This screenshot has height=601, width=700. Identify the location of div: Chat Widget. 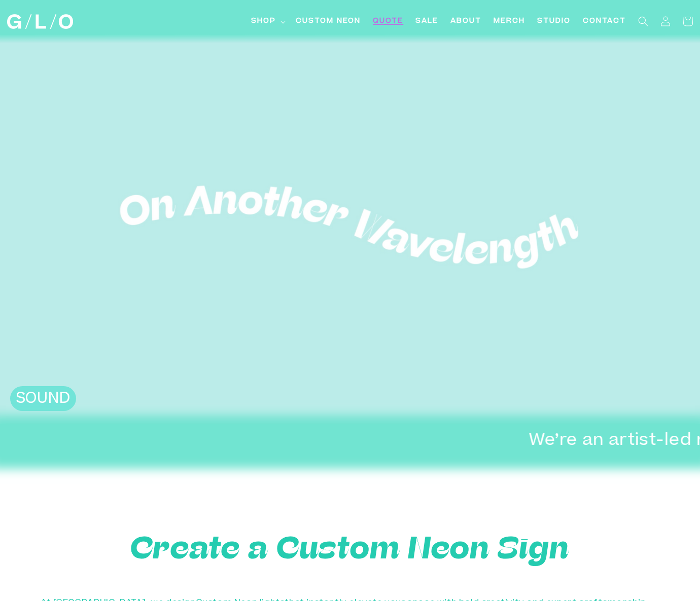
(609, 531).